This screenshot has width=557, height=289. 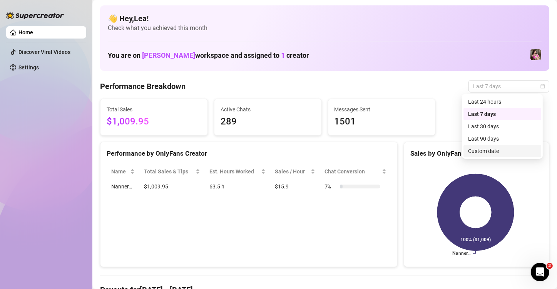 What do you see at coordinates (283, 55) in the screenshot?
I see `span: 1` at bounding box center [283, 55].